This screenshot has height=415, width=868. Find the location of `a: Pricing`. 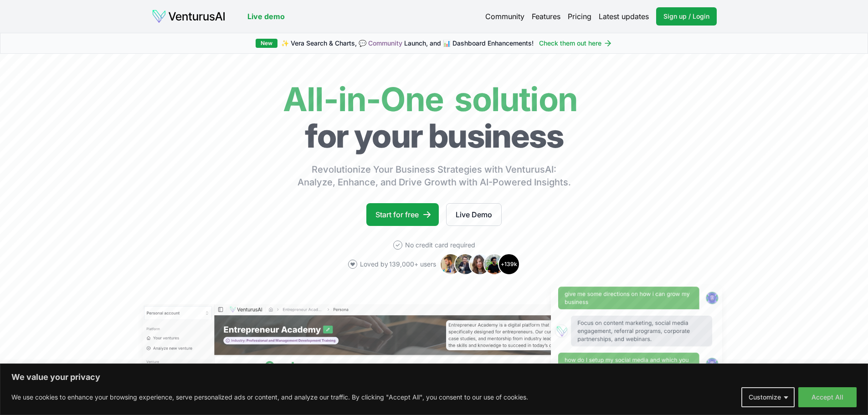

a: Pricing is located at coordinates (579, 16).